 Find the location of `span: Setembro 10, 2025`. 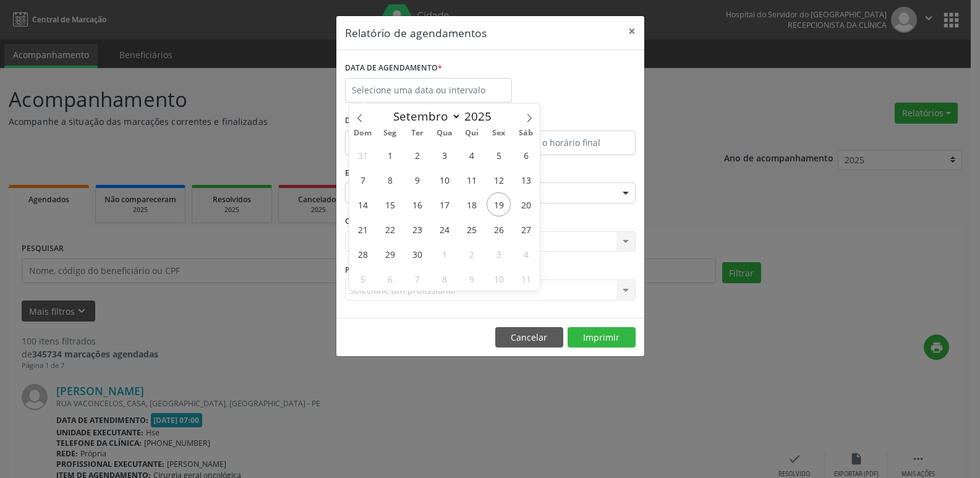

span: Setembro 10, 2025 is located at coordinates (444, 179).